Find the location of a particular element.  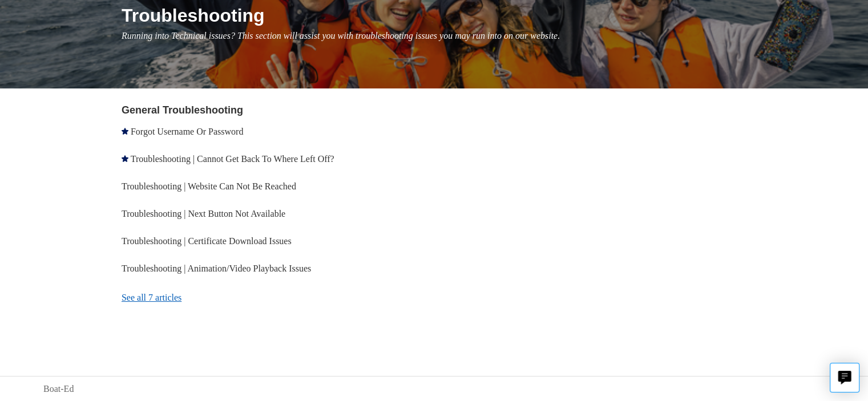

a: Troubleshooting | Next Button Not Available is located at coordinates (203, 214).